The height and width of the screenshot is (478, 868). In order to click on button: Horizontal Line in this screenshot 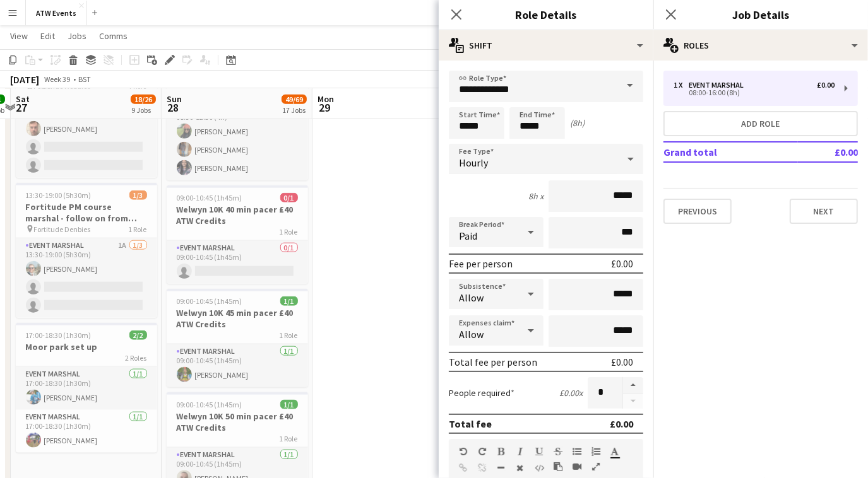, I will do `click(501, 468)`.